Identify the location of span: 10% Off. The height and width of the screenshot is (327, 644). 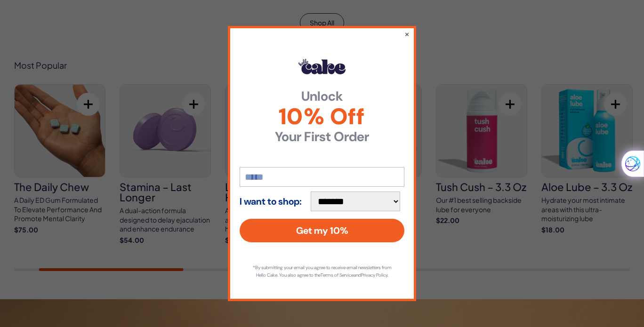
(322, 117).